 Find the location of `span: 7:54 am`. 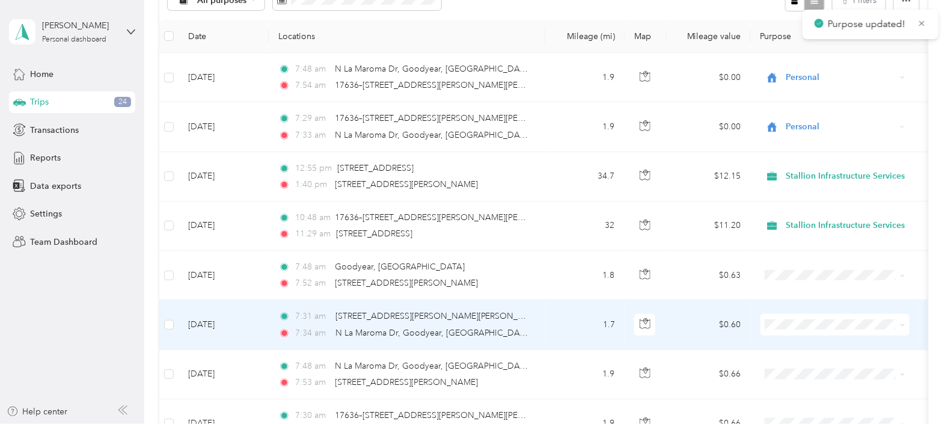

span: 7:54 am is located at coordinates (313, 85).